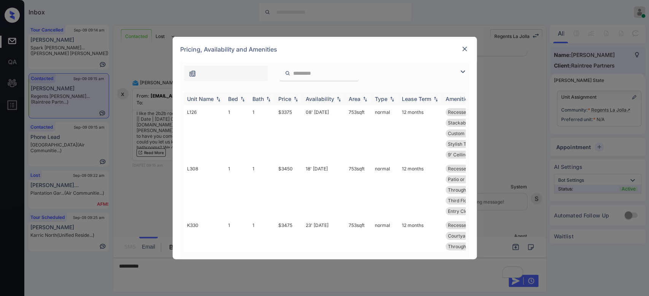  Describe the element at coordinates (289, 133) in the screenshot. I see `td: $3375` at that location.